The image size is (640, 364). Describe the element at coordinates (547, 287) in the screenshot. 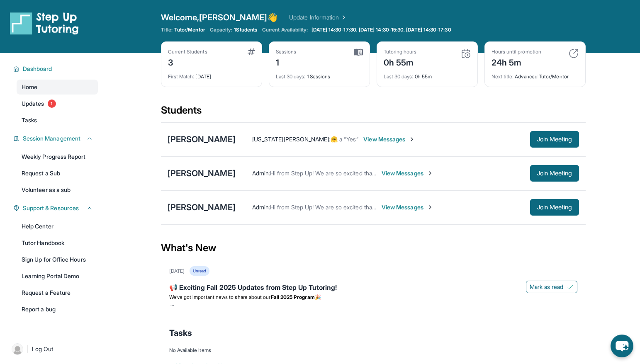

I see `span: Mark as read` at that location.